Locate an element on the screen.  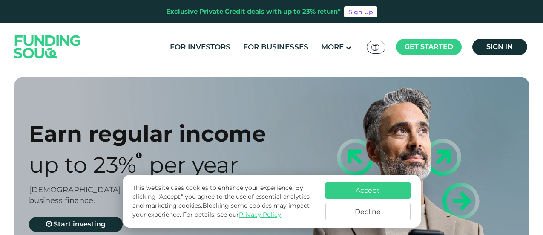
span: Per Year is located at coordinates (194, 164).